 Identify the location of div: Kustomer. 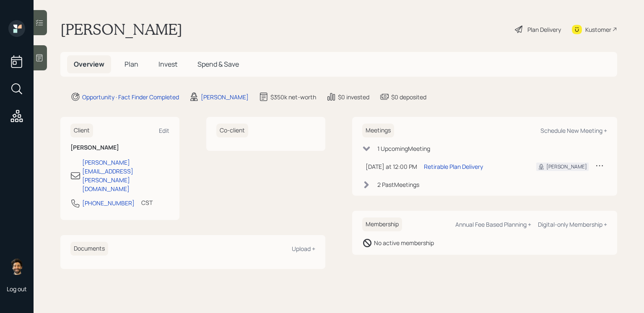
(598, 29).